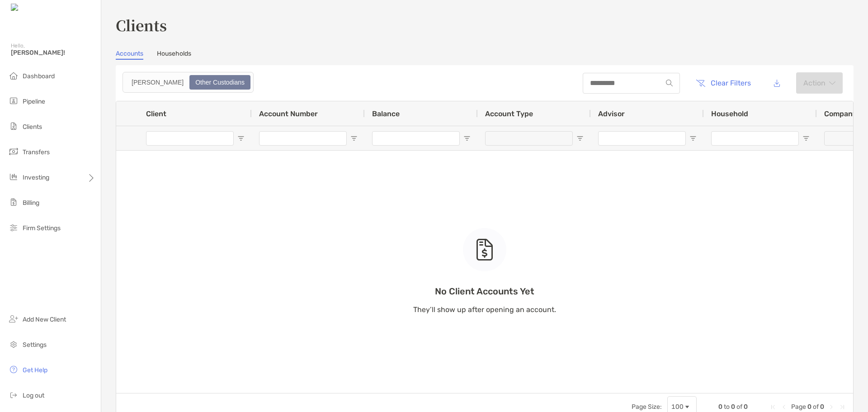 The height and width of the screenshot is (412, 868). What do you see at coordinates (129, 55) in the screenshot?
I see `a: Accounts` at bounding box center [129, 55].